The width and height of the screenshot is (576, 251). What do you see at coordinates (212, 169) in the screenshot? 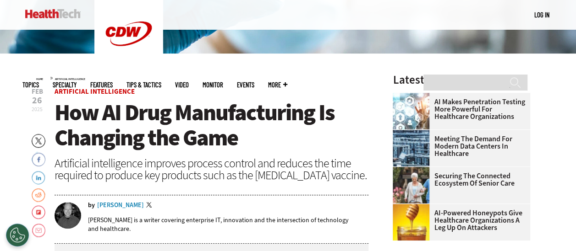
I see `div: Artificial intelligence improves process control and reduces the time required to produce key pro...` at bounding box center [212, 169].